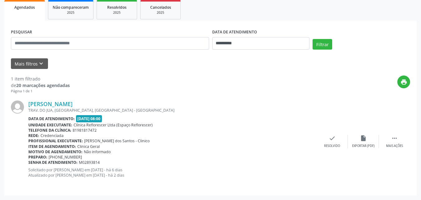 The height and width of the screenshot is (200, 421). I want to click on i: keyboard_arrow_down, so click(41, 64).